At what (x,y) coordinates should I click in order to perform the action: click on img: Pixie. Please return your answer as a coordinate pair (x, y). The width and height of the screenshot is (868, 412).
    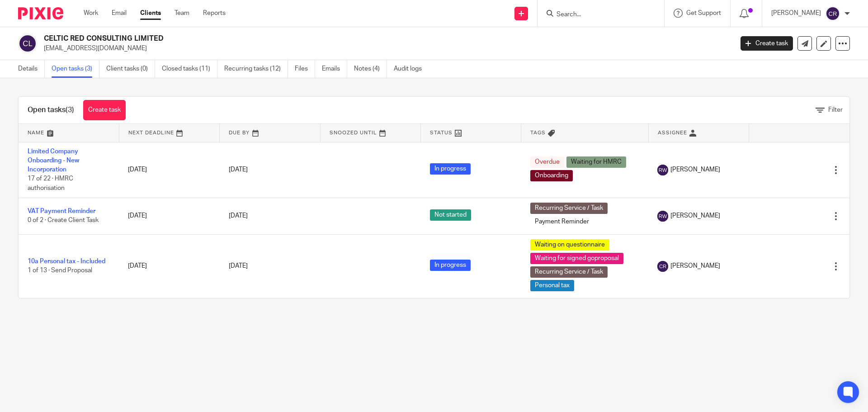
    Looking at the image, I should click on (41, 13).